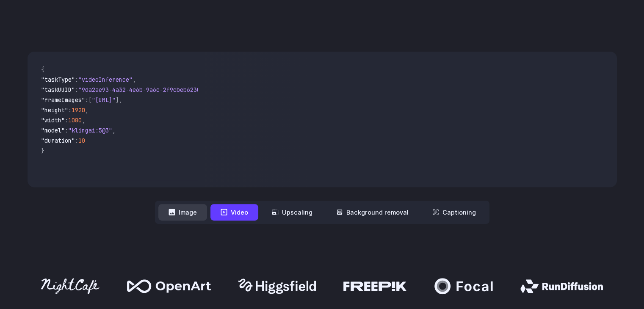  Describe the element at coordinates (58, 141) in the screenshot. I see `span: "duration"` at that location.